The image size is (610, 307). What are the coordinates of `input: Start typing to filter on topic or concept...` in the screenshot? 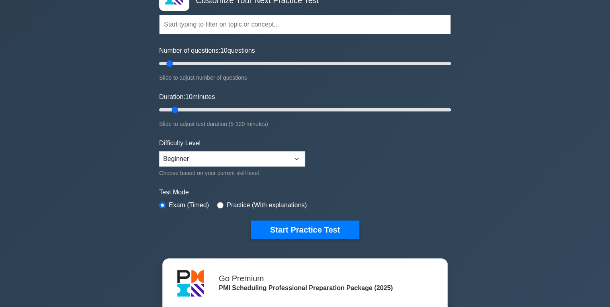 It's located at (305, 25).